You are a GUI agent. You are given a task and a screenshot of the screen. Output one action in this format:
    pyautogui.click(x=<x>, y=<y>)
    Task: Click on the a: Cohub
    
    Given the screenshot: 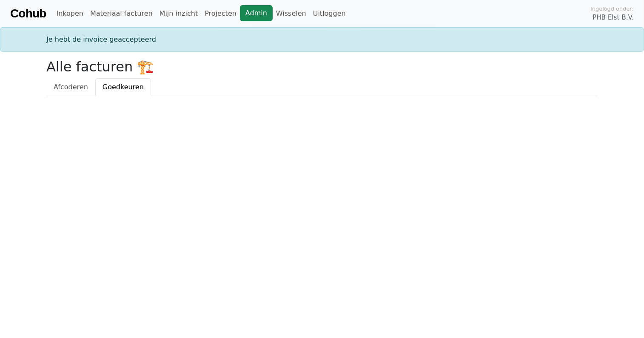 What is the action you would take?
    pyautogui.click(x=28, y=14)
    